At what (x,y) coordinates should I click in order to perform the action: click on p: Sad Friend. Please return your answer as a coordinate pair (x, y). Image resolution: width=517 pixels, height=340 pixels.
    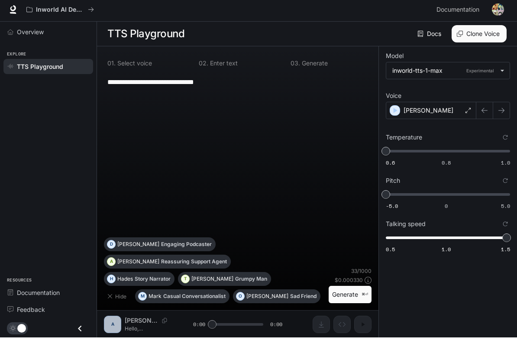
    Looking at the image, I should click on (303, 299).